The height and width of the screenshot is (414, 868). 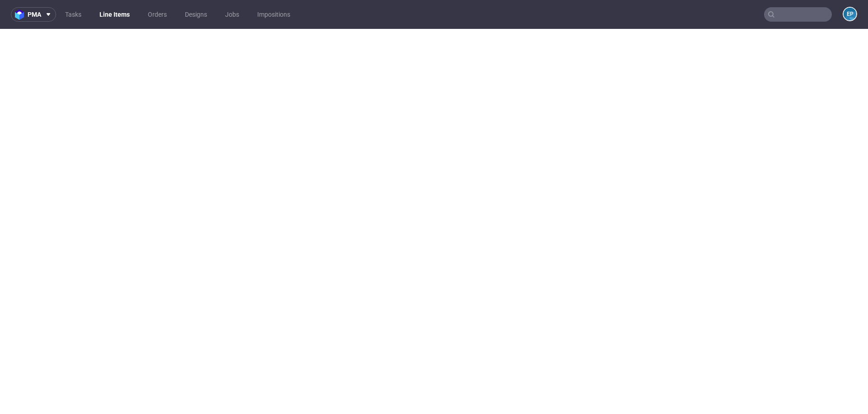 What do you see at coordinates (115, 14) in the screenshot?
I see `a: Line Items` at bounding box center [115, 14].